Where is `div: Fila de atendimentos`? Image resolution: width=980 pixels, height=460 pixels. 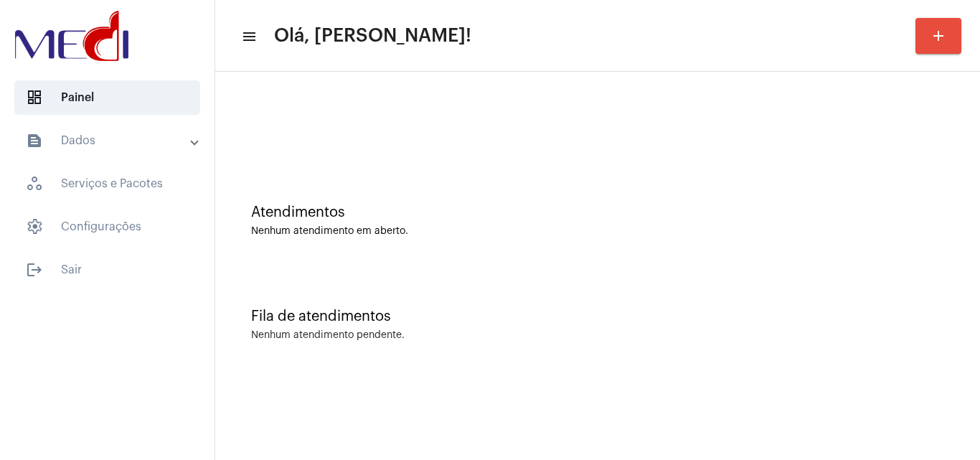
div: Fila de atendimentos is located at coordinates (598, 316).